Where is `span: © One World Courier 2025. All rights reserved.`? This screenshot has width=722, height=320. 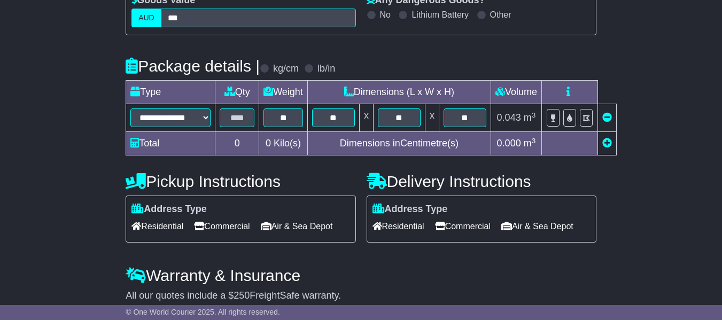
span: © One World Courier 2025. All rights reserved. is located at coordinates (203, 312).